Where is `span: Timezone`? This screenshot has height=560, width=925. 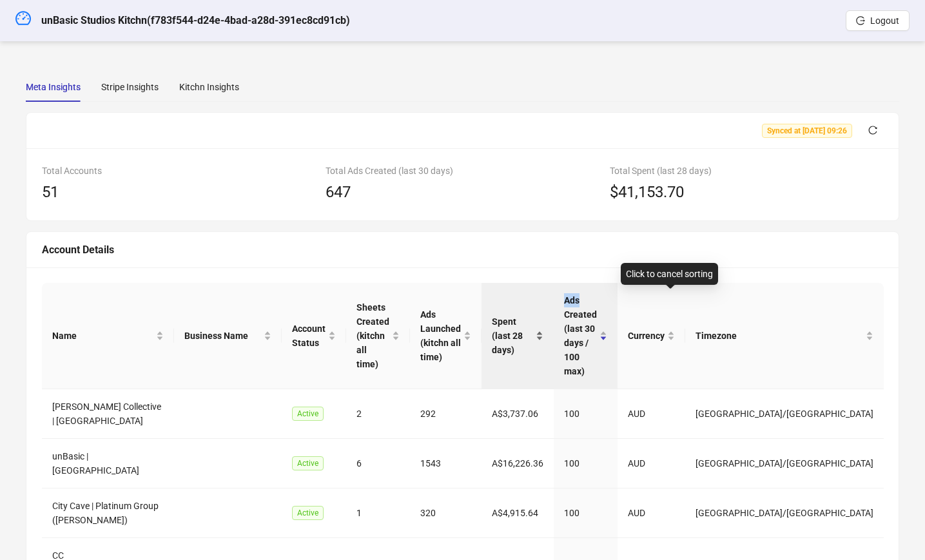 span: Timezone is located at coordinates (779, 336).